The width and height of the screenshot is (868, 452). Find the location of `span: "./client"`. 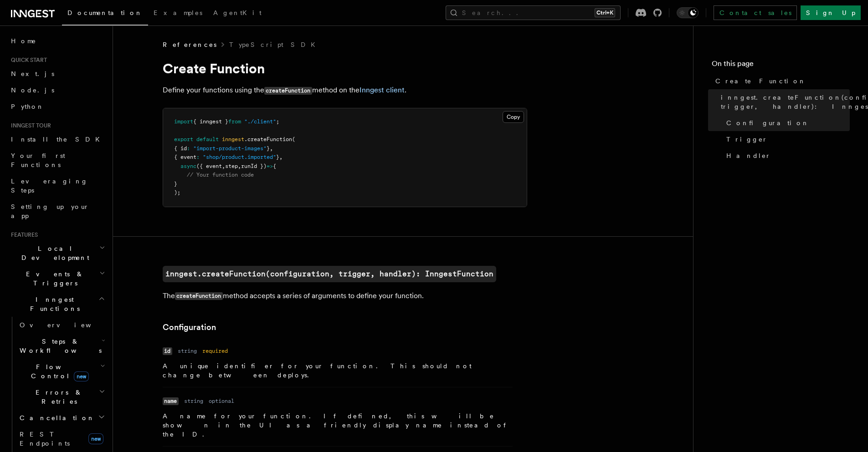

span: "./client" is located at coordinates (260, 121).